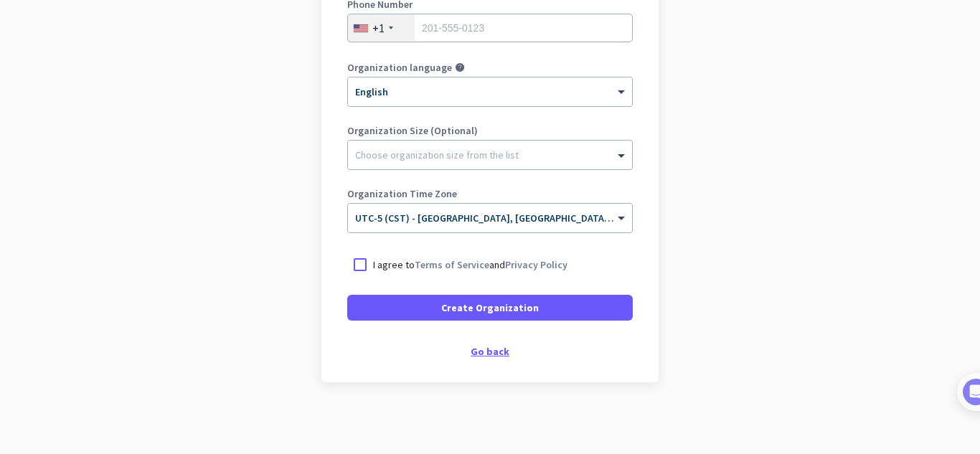  Describe the element at coordinates (460, 68) in the screenshot. I see `i: help` at that location.